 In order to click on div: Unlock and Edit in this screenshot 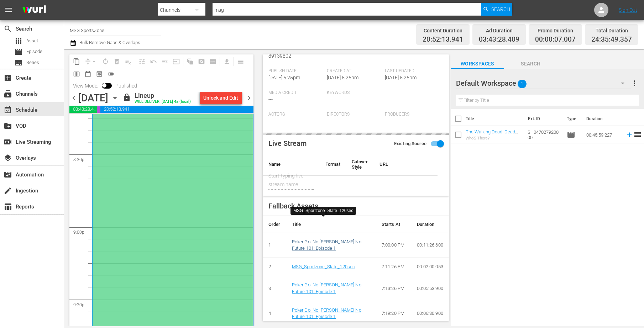, I will do `click(221, 98)`.